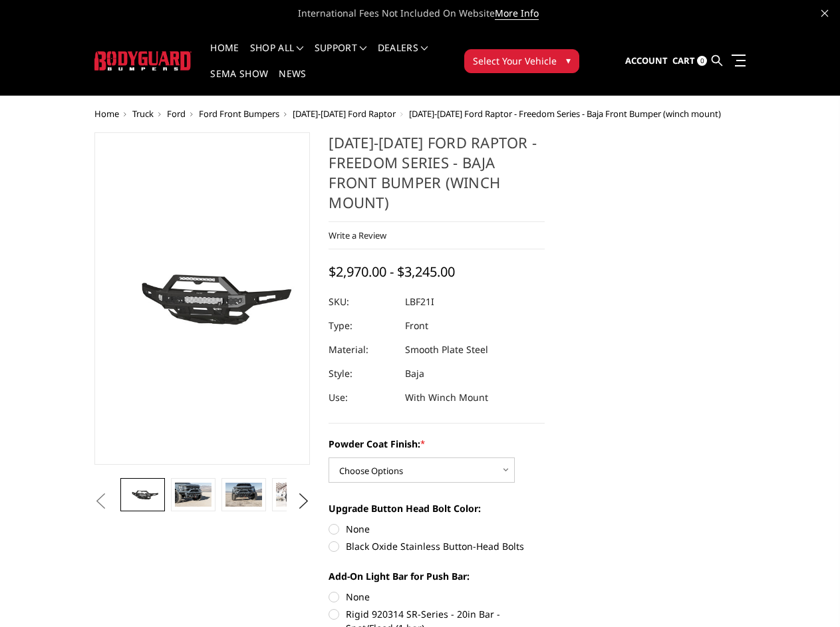  I want to click on span: Truck, so click(143, 114).